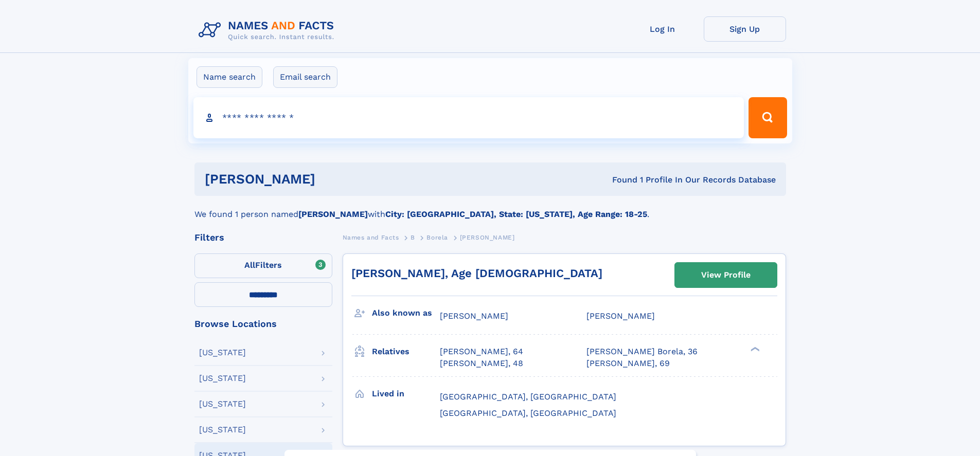  Describe the element at coordinates (249, 265) in the screenshot. I see `span: All` at that location.